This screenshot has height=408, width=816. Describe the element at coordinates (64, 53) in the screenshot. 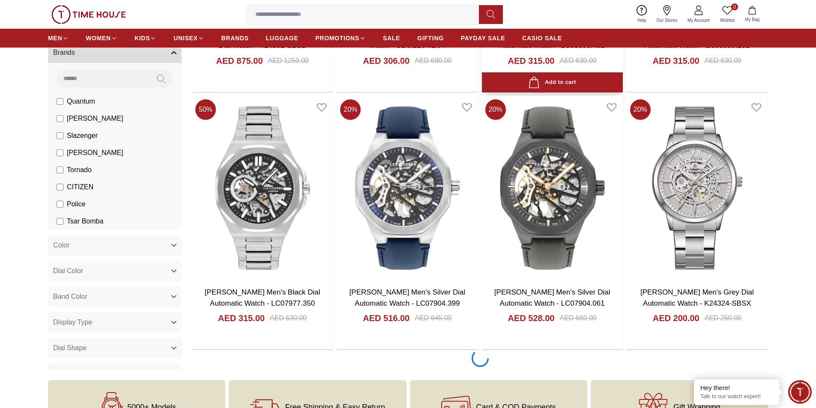

I see `span: Brands` at that location.